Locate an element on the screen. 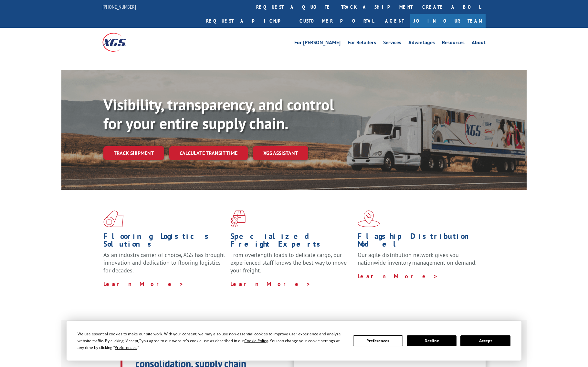 Image resolution: width=588 pixels, height=367 pixels. a: Resources is located at coordinates (453, 44).